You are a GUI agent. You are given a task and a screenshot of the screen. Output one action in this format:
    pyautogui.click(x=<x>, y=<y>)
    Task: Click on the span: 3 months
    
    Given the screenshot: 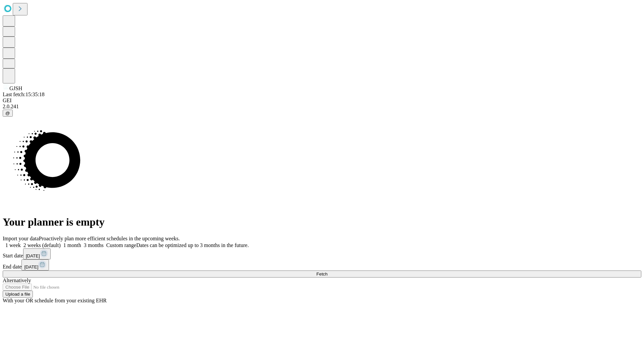 What is the action you would take?
    pyautogui.click(x=94, y=245)
    